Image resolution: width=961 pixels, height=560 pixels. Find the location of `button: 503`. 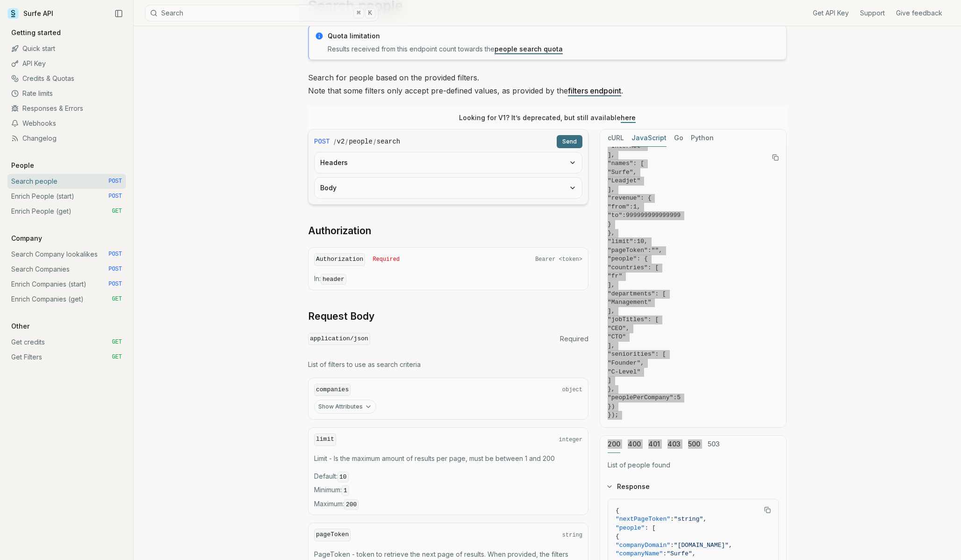

button: 503 is located at coordinates (714, 444).